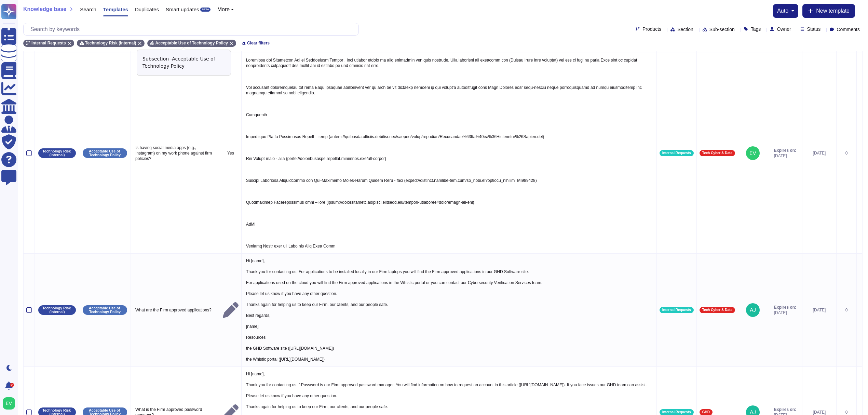  What do you see at coordinates (192, 43) in the screenshot?
I see `span: Acceptable Use of Technology Policy` at bounding box center [192, 43].